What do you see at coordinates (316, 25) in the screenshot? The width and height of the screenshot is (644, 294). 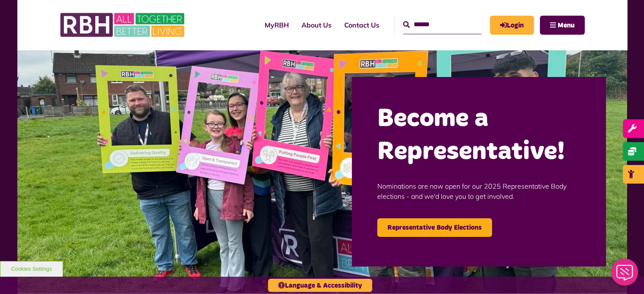 I see `a: About Us` at bounding box center [316, 25].